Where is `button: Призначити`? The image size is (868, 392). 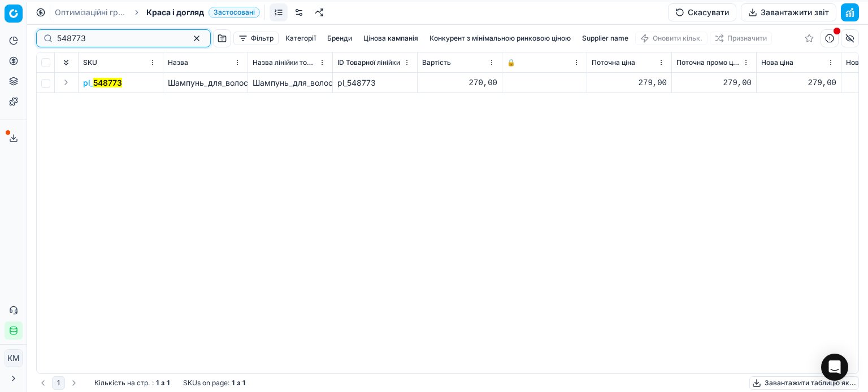
button: Призначити is located at coordinates (741, 38).